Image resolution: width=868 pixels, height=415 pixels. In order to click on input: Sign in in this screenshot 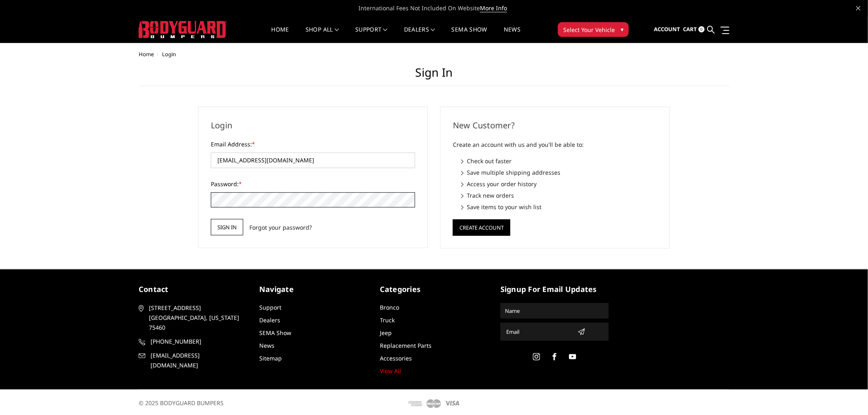, I will do `click(227, 227)`.